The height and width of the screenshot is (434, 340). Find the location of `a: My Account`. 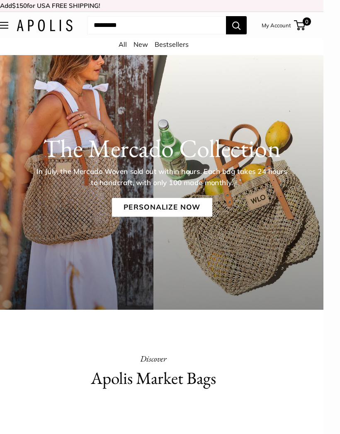

a: My Account is located at coordinates (276, 25).